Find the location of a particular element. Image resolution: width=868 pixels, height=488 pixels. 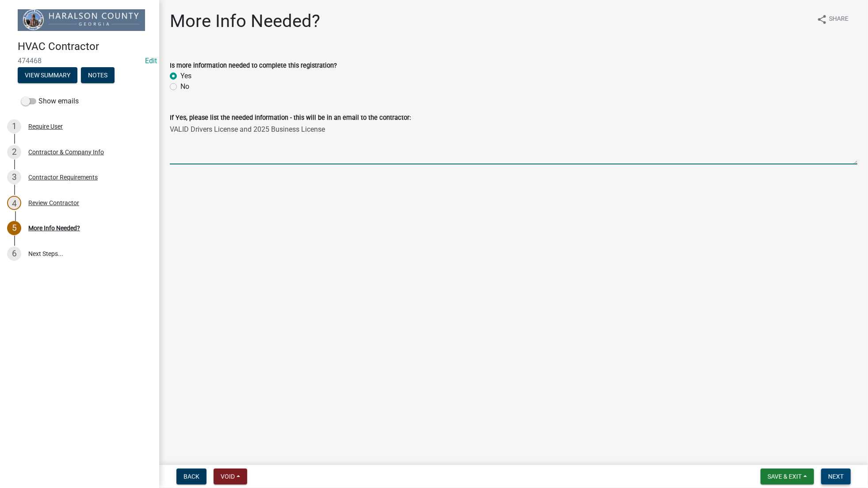

button: Void is located at coordinates (230, 476).